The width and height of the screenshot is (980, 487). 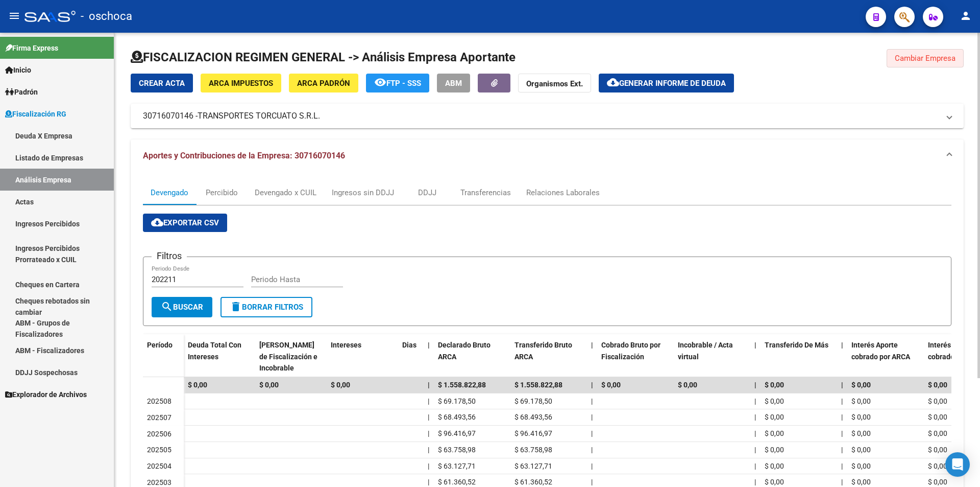 I want to click on div: Open Intercom Messenger, so click(x=958, y=465).